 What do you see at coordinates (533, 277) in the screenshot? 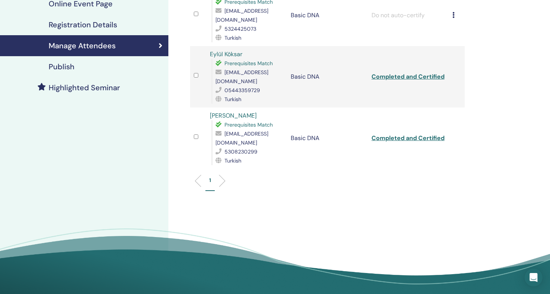
I see `div: Open Intercom Messenger` at bounding box center [533, 277].